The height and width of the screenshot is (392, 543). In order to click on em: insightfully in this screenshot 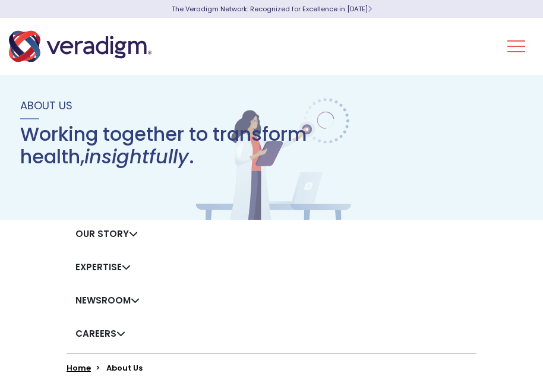, I will do `click(136, 156)`.